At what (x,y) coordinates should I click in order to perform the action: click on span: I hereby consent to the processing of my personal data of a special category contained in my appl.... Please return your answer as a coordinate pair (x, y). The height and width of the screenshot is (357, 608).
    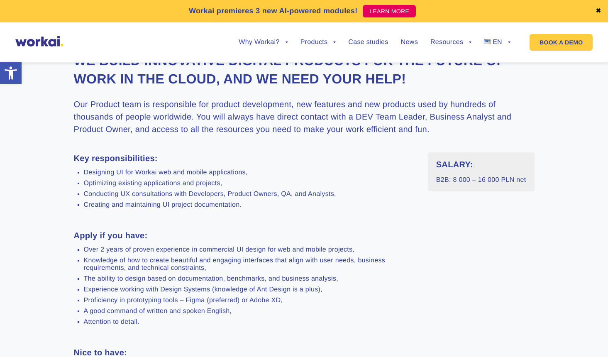
    Looking at the image, I should click on (194, 173).